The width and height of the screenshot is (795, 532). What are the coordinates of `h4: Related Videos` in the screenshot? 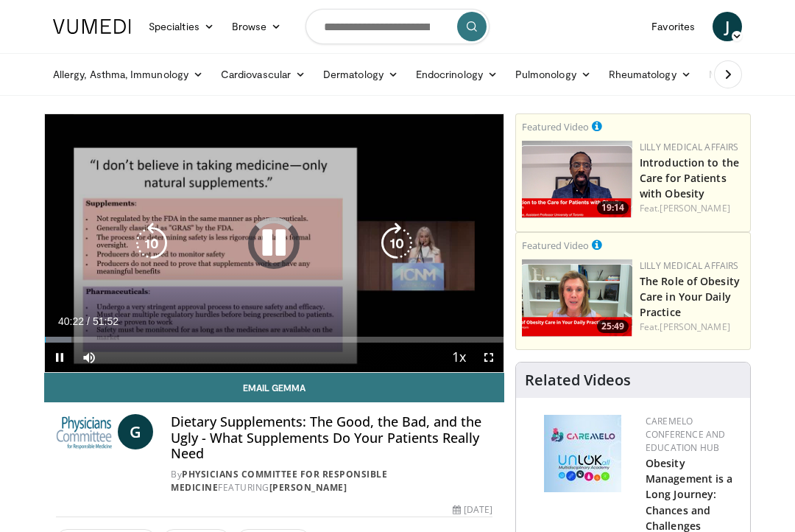 It's located at (578, 380).